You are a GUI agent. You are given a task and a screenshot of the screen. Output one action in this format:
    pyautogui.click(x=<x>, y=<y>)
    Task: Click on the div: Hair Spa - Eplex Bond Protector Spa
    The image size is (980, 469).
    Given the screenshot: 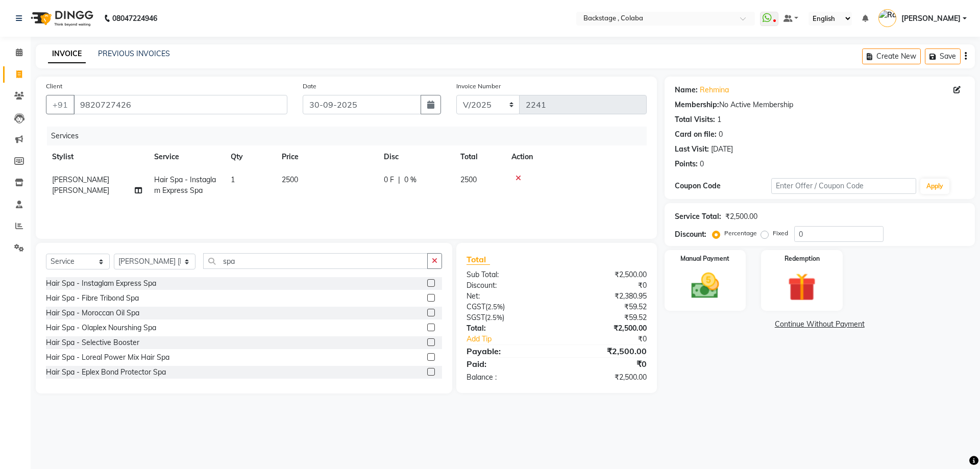 What is the action you would take?
    pyautogui.click(x=105, y=372)
    